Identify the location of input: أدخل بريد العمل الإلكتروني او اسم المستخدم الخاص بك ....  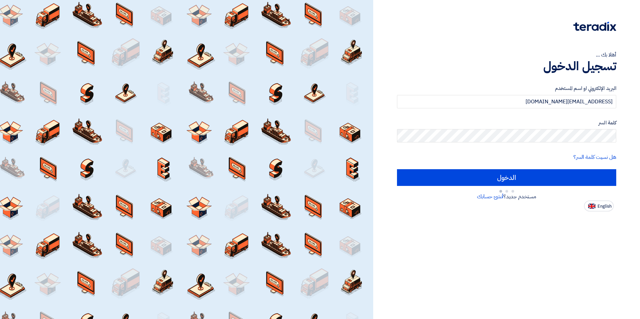
(506, 102).